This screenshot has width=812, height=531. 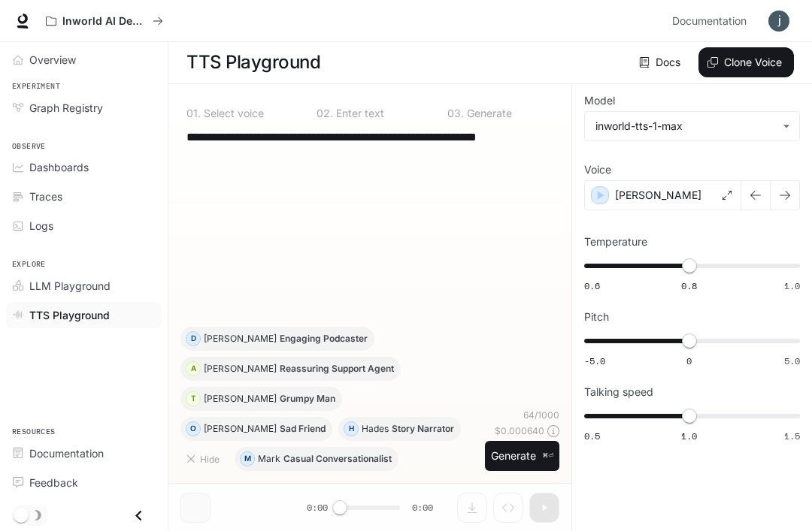 What do you see at coordinates (358, 113) in the screenshot?
I see `p: Enter text` at bounding box center [358, 113].